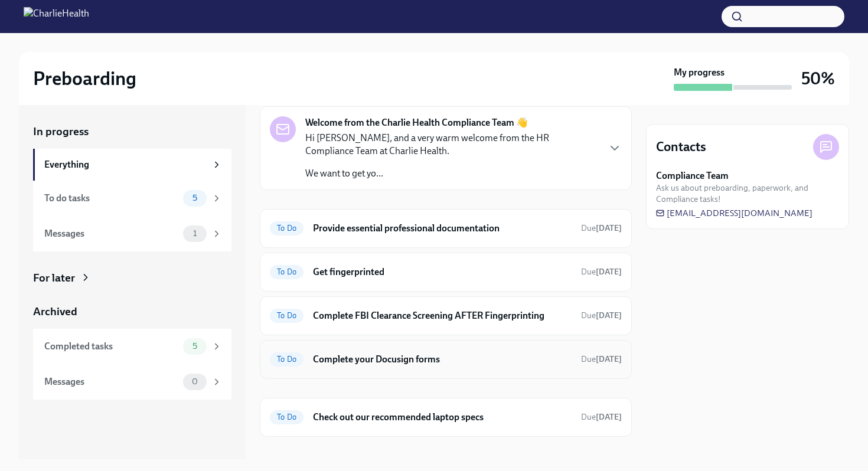  What do you see at coordinates (85, 79) in the screenshot?
I see `h2: Preboarding` at bounding box center [85, 79].